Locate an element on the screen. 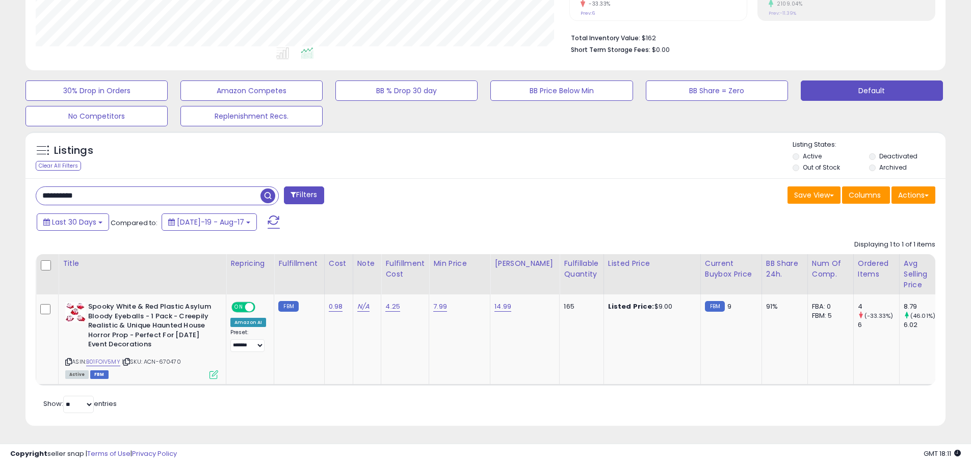 The height and width of the screenshot is (464, 971). div: Fulfillable Quantity is located at coordinates (581, 269).